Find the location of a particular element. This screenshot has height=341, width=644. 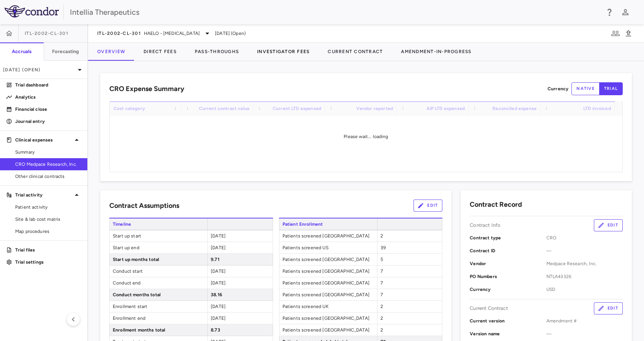

span: Enrollment months total is located at coordinates (158, 330).